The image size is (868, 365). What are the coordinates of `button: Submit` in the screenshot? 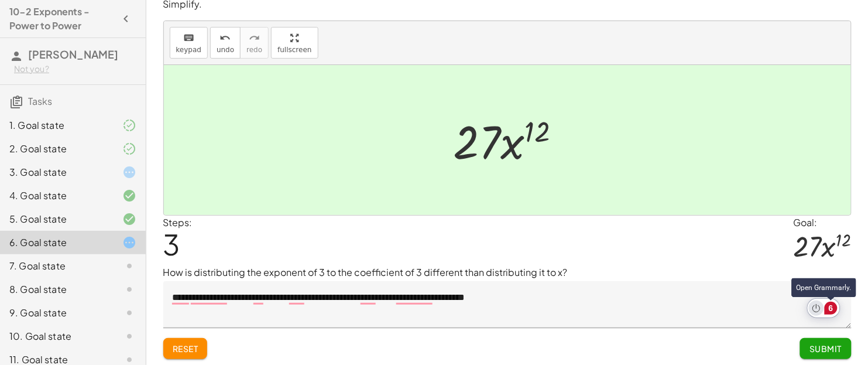 It's located at (826, 349).